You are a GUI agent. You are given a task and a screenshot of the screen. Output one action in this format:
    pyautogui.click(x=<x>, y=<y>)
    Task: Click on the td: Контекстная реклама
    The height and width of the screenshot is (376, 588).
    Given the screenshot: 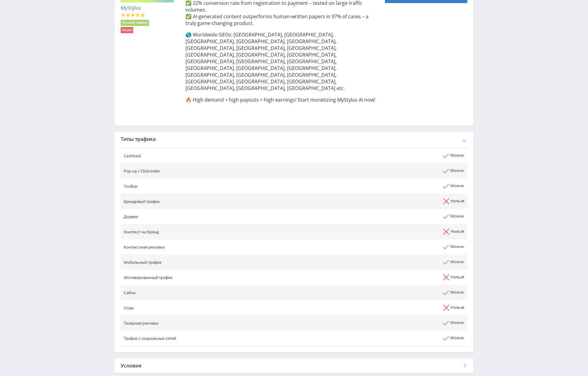 What is the action you would take?
    pyautogui.click(x=239, y=247)
    